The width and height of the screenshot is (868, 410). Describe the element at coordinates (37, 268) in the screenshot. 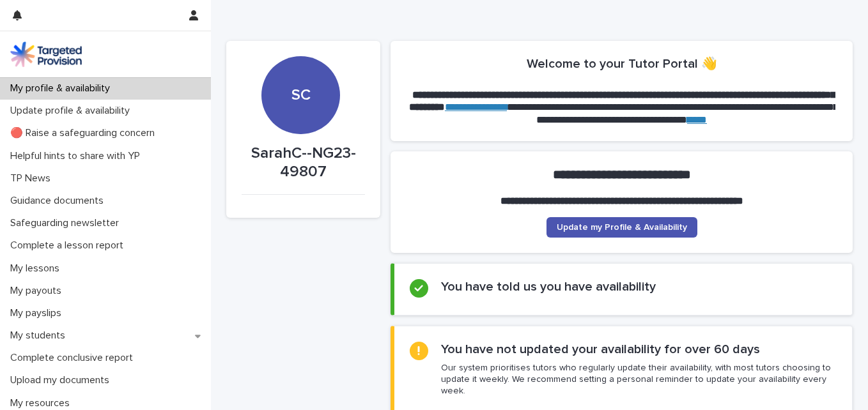

I see `p: My lessons` at that location.